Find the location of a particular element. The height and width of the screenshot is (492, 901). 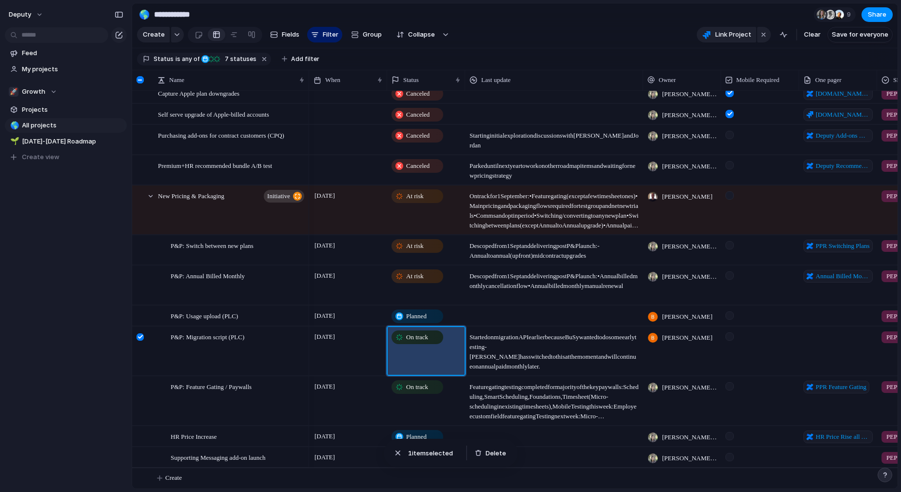

button: Create view is located at coordinates (66, 157).